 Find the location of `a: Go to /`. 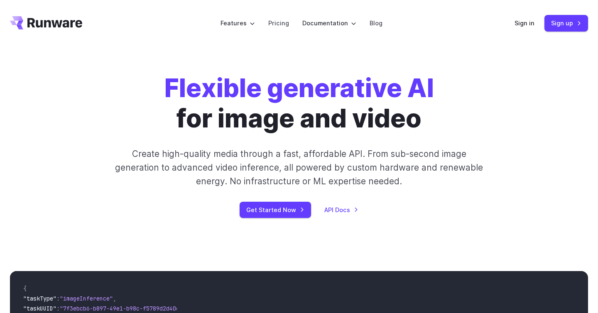

a: Go to / is located at coordinates (46, 23).